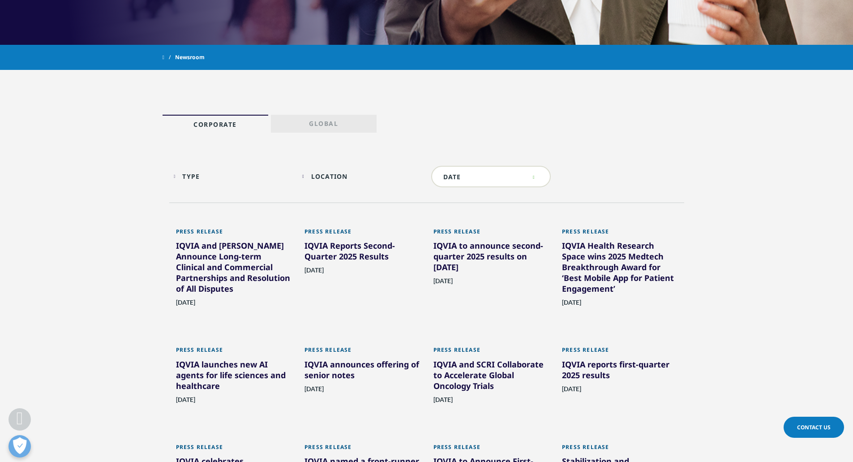 The width and height of the screenshot is (853, 462). What do you see at coordinates (323, 125) in the screenshot?
I see `p: Global` at bounding box center [323, 125].